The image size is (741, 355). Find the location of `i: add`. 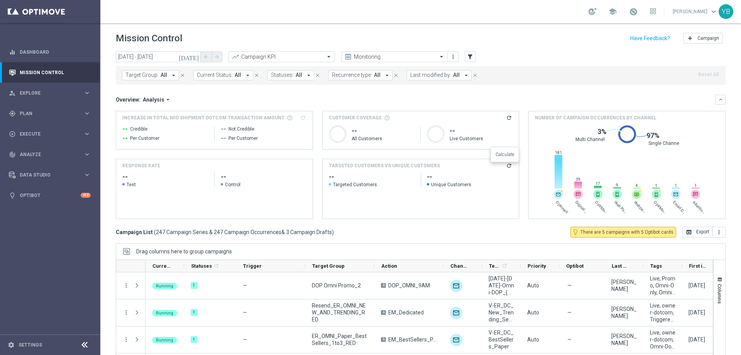

i: add is located at coordinates (690, 38).